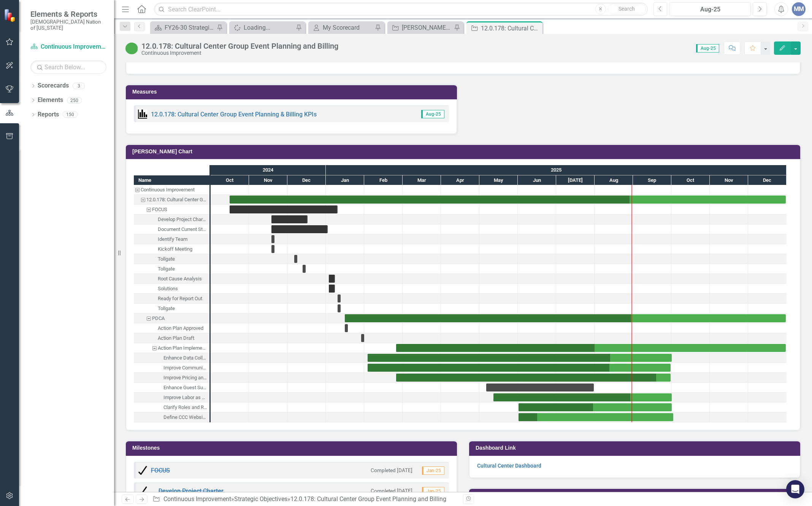  What do you see at coordinates (185, 417) in the screenshot?
I see `div: Define CCC Website Content Mangement Policies and Procedures to Improve Guest Satisfaction` at bounding box center [185, 417].